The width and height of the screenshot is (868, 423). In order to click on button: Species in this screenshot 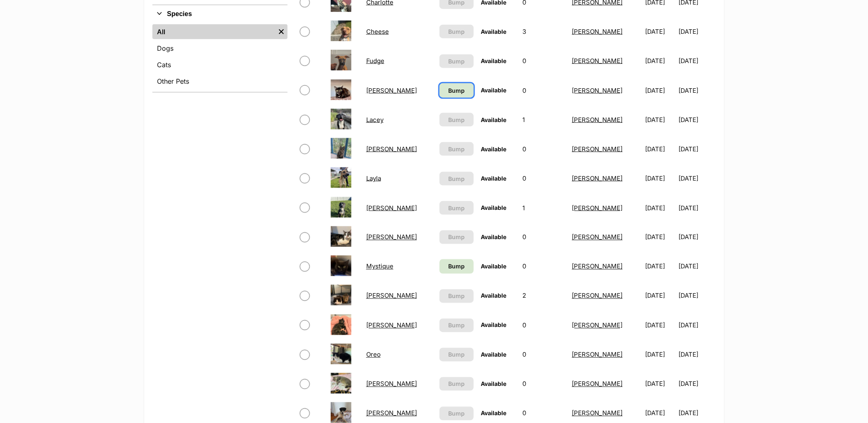, I will do `click(220, 14)`.